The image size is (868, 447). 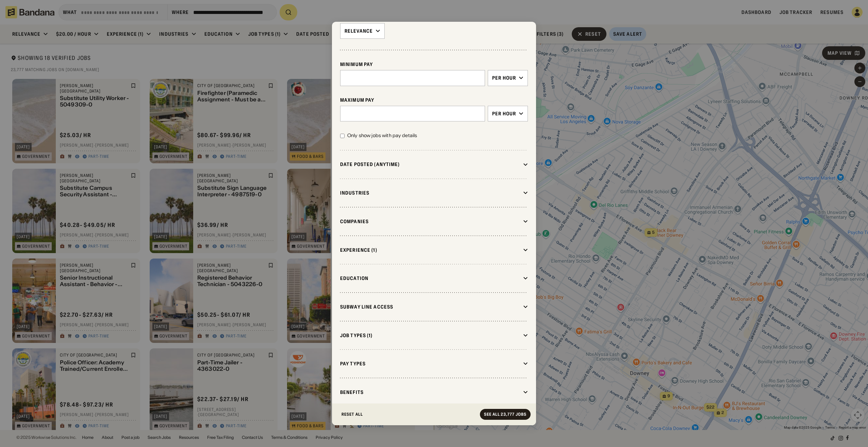 What do you see at coordinates (430, 335) in the screenshot?
I see `div: Job Types (1)` at bounding box center [430, 335].